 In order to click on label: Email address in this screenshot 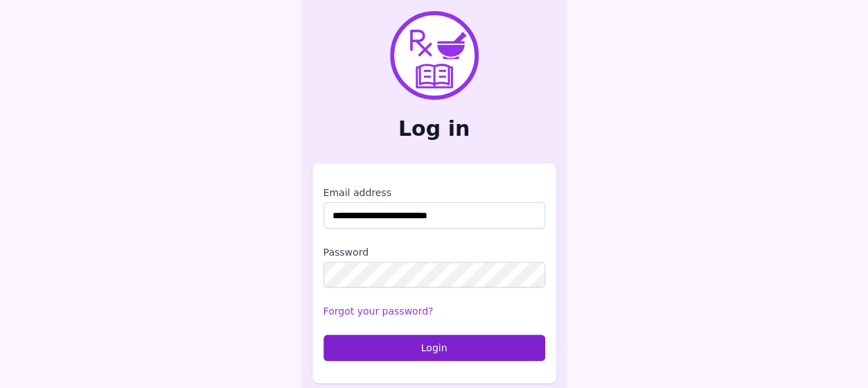, I will do `click(434, 193)`.